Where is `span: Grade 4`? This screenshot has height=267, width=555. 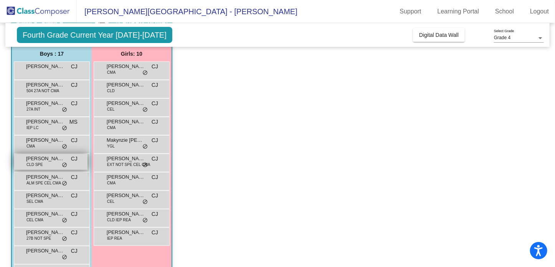 span: Grade 4 is located at coordinates (502, 38).